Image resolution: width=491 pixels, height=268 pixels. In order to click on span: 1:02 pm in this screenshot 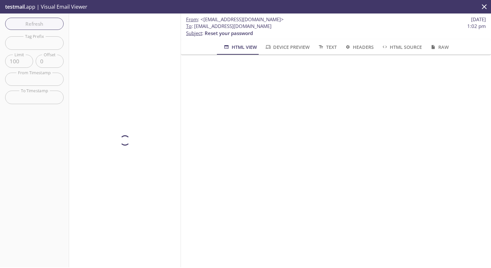, I will do `click(476, 26)`.